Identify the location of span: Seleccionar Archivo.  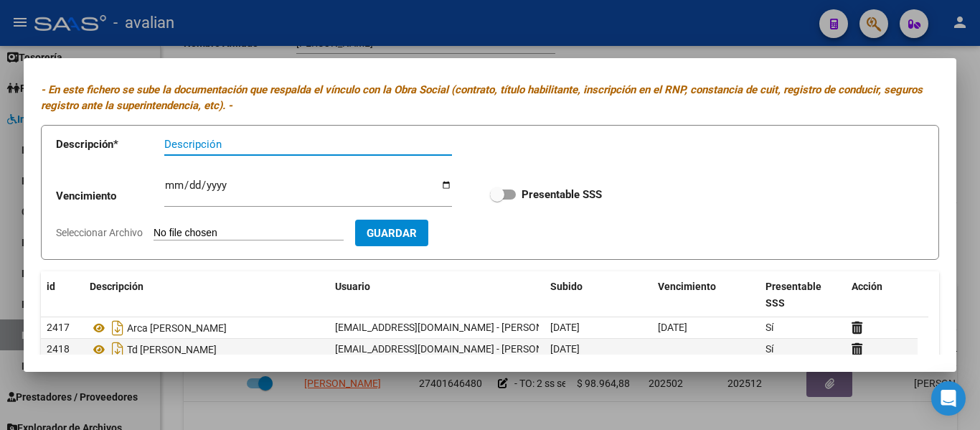
(99, 233).